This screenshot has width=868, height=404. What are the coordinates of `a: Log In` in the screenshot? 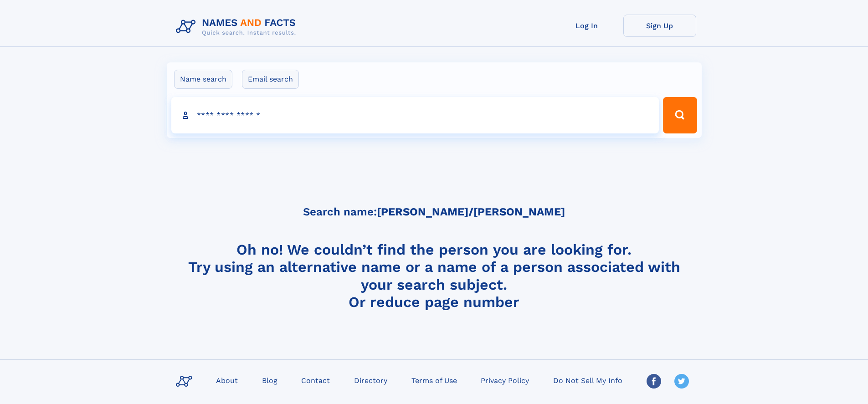 It's located at (586, 26).